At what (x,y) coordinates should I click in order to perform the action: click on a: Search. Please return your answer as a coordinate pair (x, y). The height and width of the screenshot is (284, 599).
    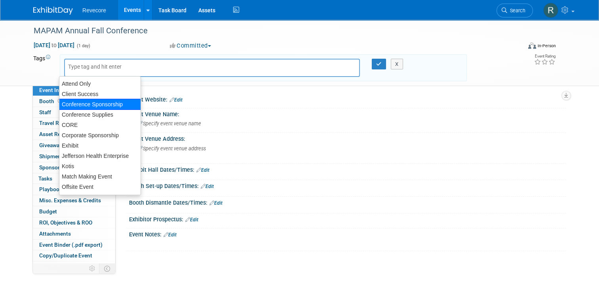
    Looking at the image, I should click on (515, 10).